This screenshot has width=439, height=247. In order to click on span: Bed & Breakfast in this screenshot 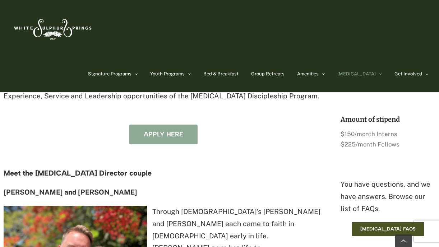, I will do `click(221, 74)`.